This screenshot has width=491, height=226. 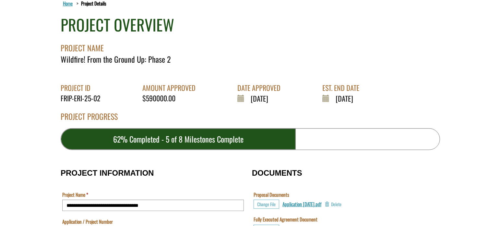 I want to click on label: Final Reporting Template File, so click(x=27, y=25).